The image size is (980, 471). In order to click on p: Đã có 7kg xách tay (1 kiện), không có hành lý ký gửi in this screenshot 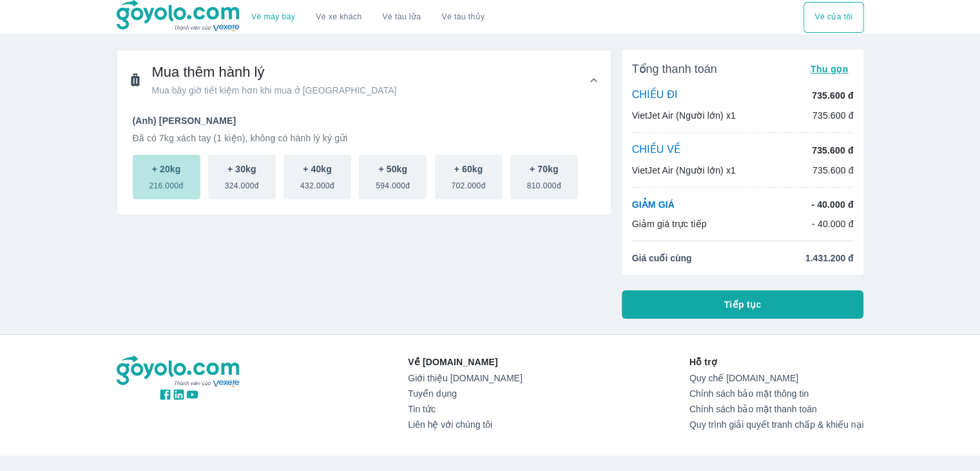, I will do `click(364, 138)`.